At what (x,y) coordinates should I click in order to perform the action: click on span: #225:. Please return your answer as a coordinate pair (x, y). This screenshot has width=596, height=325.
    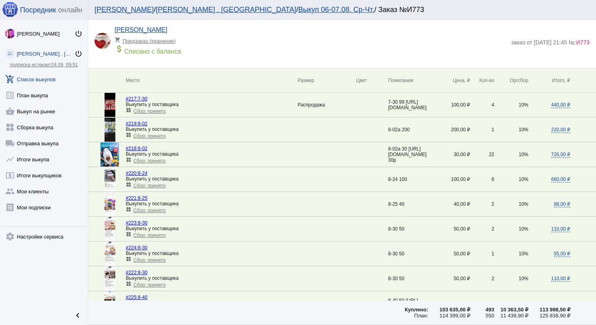
    Looking at the image, I should click on (132, 297).